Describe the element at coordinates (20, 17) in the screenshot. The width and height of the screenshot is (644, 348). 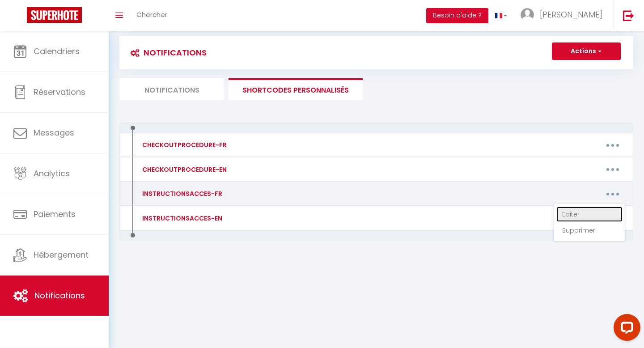
I see `button: Open LiveChat chat widget` at that location.